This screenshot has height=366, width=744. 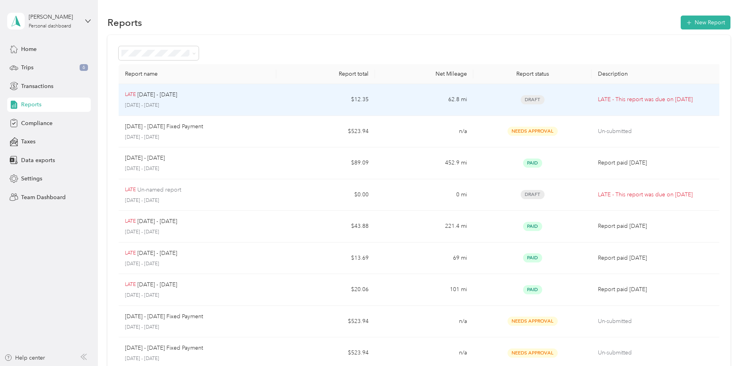 I want to click on span: Team Dashboard, so click(x=43, y=197).